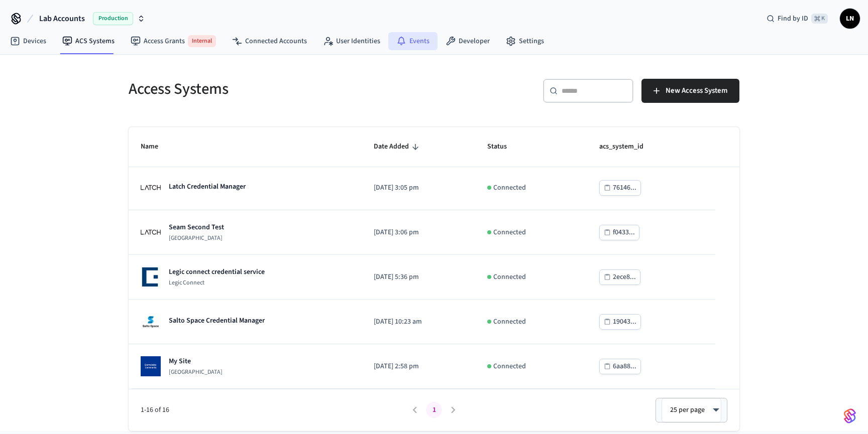 The image size is (868, 434). I want to click on span: Date Added, so click(398, 147).